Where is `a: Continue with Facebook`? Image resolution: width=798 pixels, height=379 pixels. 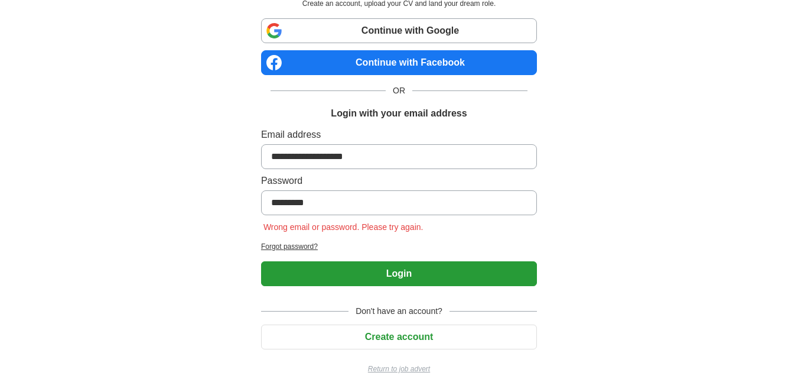 a: Continue with Facebook is located at coordinates (399, 63).